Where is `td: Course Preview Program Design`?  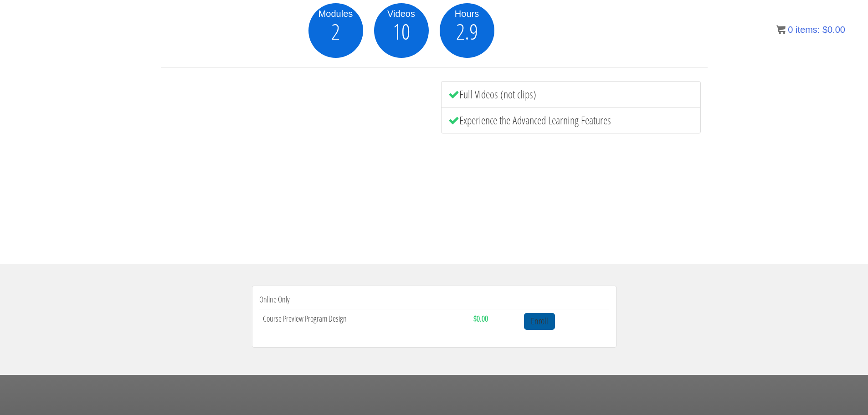
td: Course Preview Program Design is located at coordinates (364, 321).